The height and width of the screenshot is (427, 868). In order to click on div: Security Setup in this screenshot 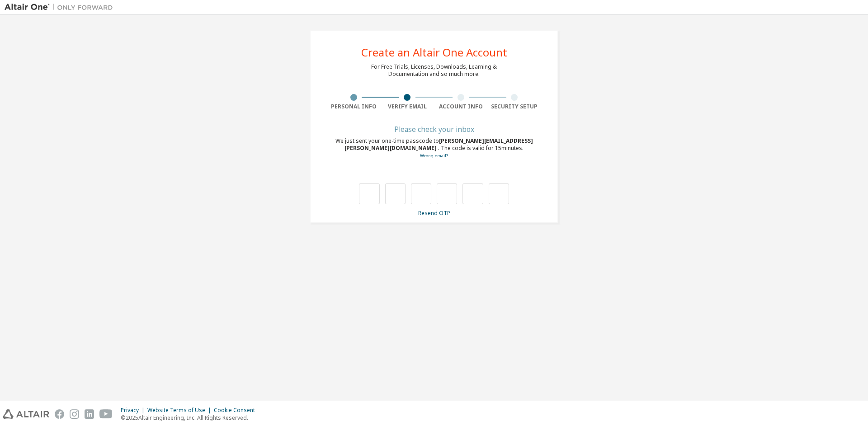, I will do `click(514, 107)`.